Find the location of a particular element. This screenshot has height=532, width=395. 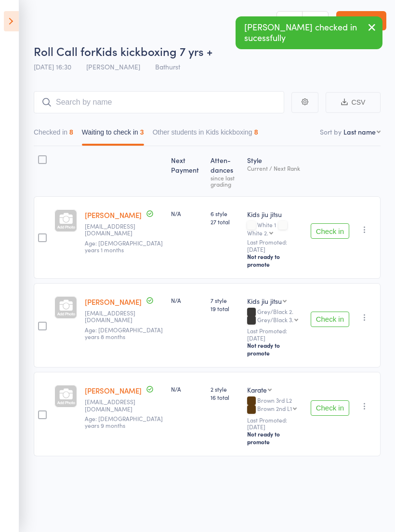

div: White 2. is located at coordinates (258, 233).